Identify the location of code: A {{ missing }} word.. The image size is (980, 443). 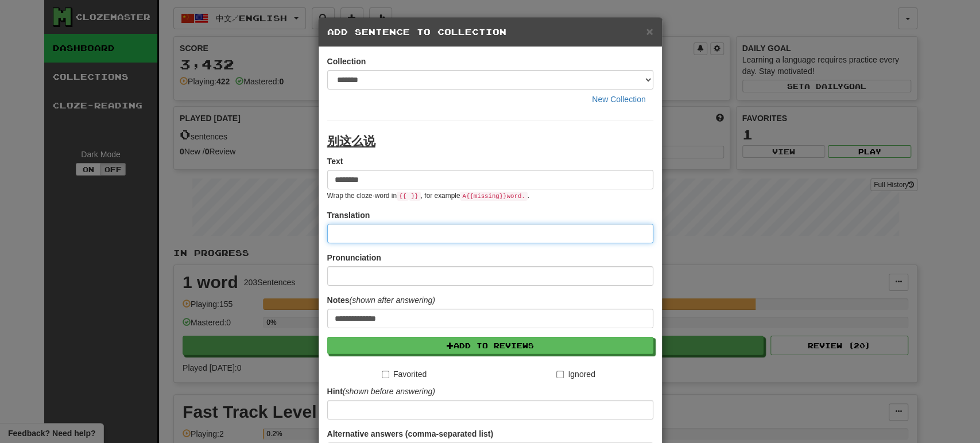
(493, 196).